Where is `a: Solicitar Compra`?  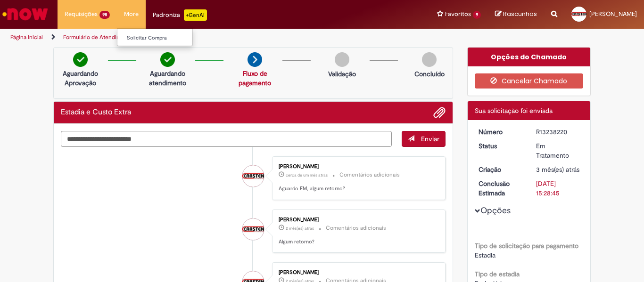 a: Solicitar Compra is located at coordinates (169, 38).